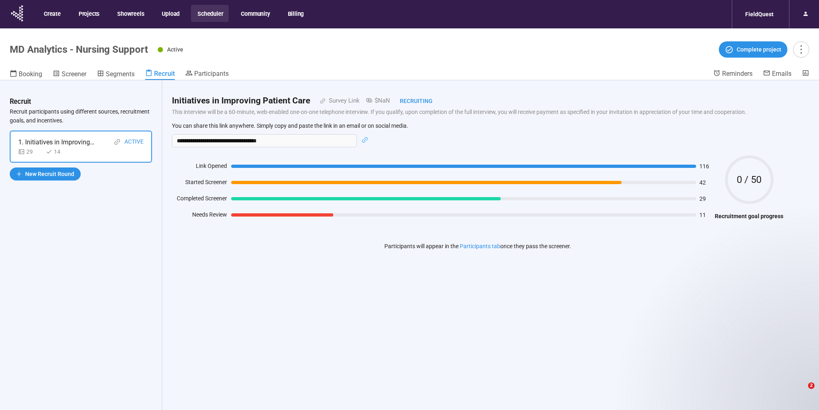  What do you see at coordinates (45, 174) in the screenshot?
I see `button: plusNew Recruit Round` at bounding box center [45, 174].